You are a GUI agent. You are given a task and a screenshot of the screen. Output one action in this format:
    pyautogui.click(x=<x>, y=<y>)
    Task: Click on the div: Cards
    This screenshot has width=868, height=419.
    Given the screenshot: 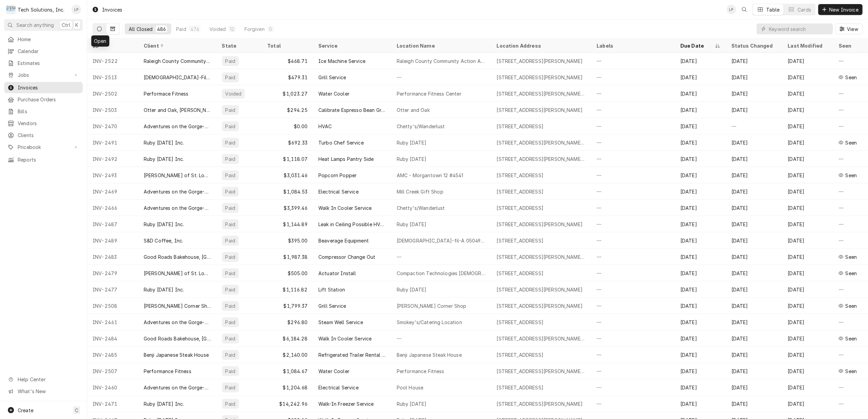 What is the action you would take?
    pyautogui.click(x=804, y=9)
    